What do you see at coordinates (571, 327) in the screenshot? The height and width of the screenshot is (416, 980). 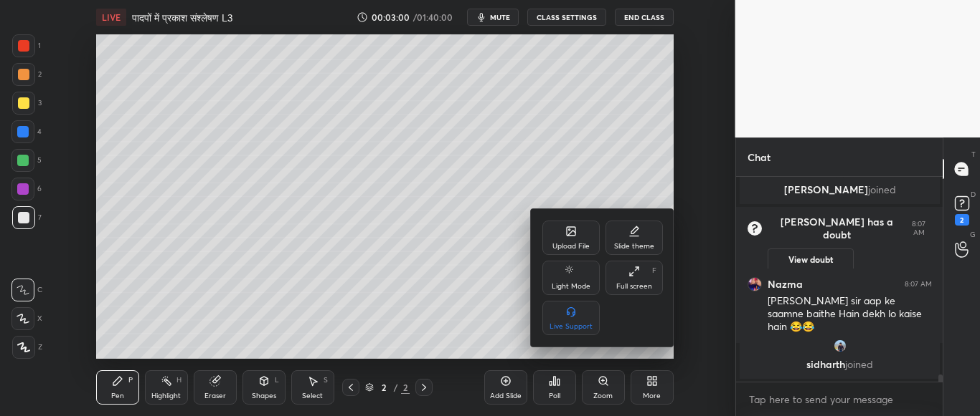 I see `div: Live Support` at bounding box center [571, 327].